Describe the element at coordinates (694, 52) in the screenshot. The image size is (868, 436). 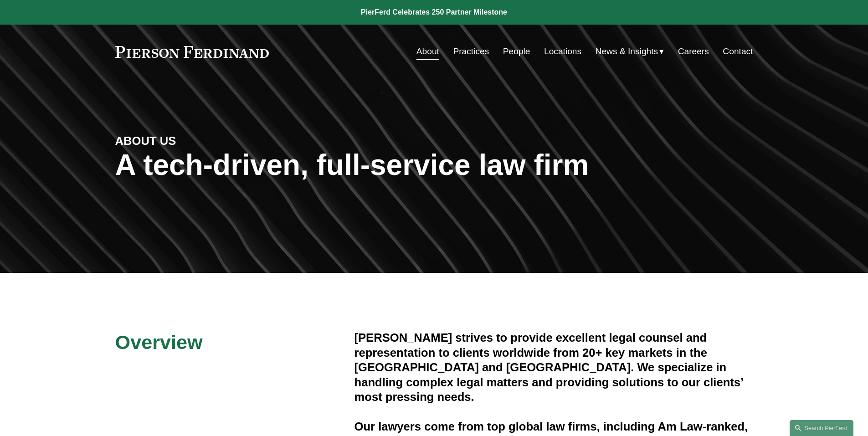
I see `a: Careers` at that location.